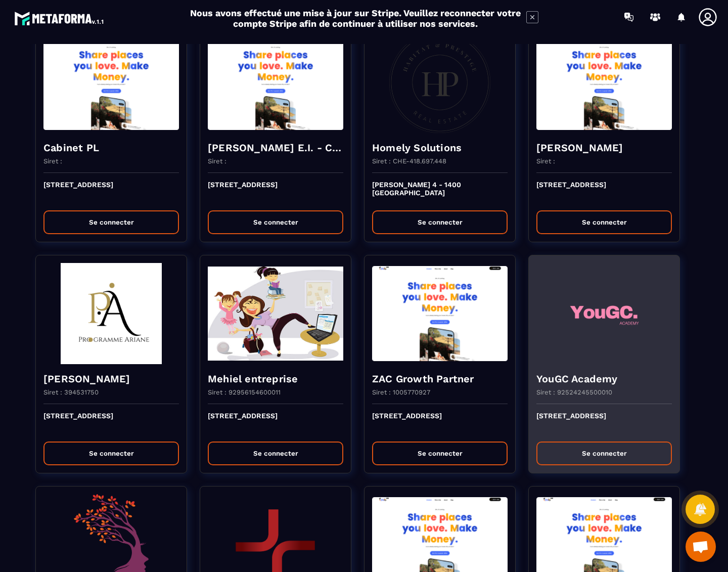 Image resolution: width=728 pixels, height=572 pixels. I want to click on p: Siret : 394531750, so click(71, 392).